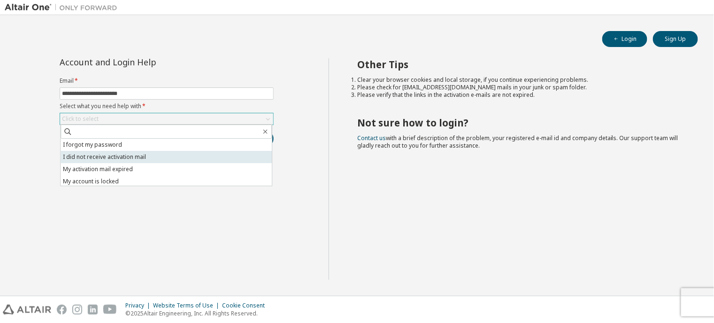 The height and width of the screenshot is (323, 714). I want to click on img: facebook.svg, so click(62, 309).